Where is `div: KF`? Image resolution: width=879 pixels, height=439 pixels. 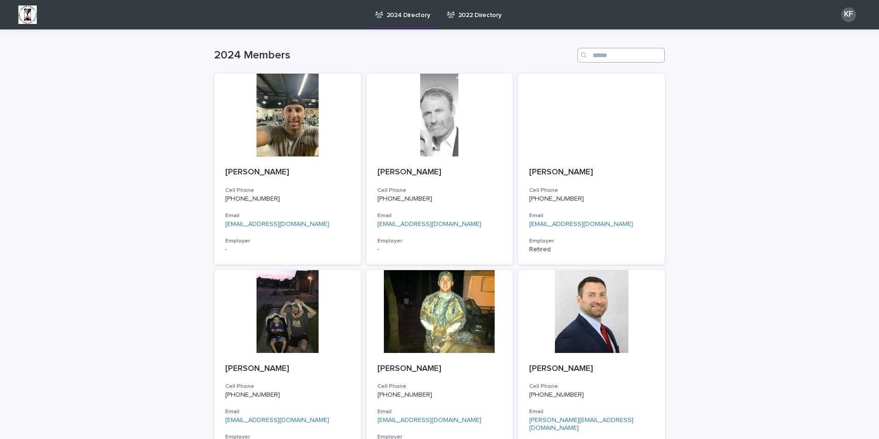
div: KF is located at coordinates (849, 15).